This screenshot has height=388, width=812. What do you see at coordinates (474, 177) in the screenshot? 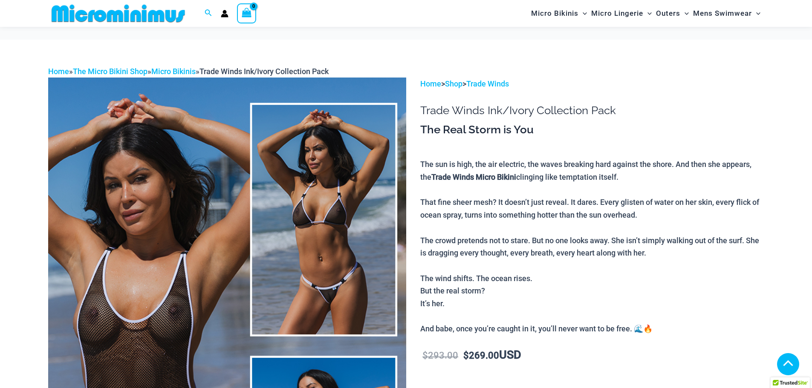
I see `b: Trade Winds Micro Bikini` at bounding box center [474, 177].